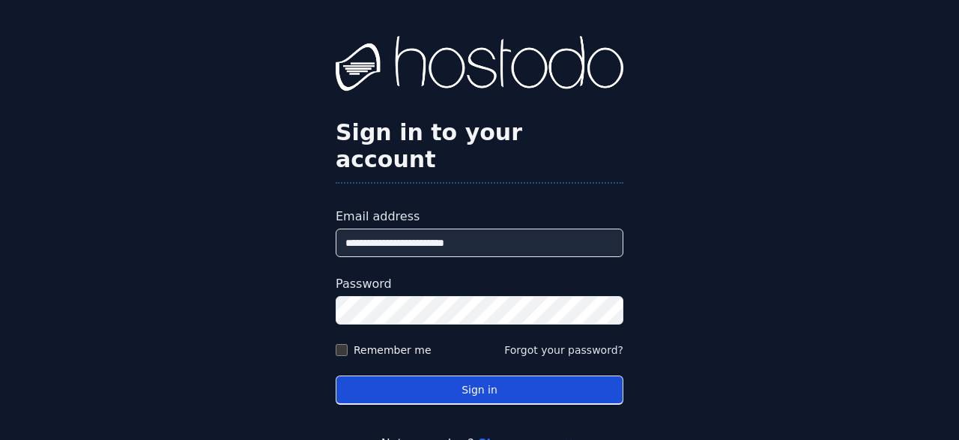 This screenshot has height=440, width=959. I want to click on button: Forgot your password?, so click(563, 350).